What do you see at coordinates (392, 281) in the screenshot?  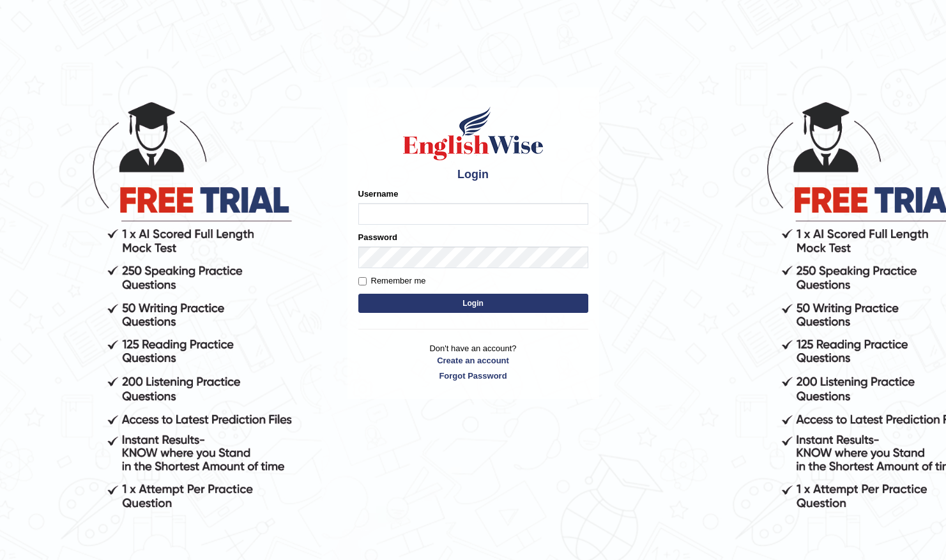 I see `label: Remember me` at bounding box center [392, 281].